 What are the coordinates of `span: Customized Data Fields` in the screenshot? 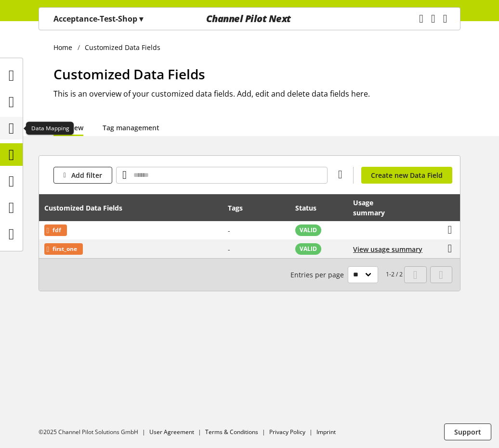 It's located at (129, 74).